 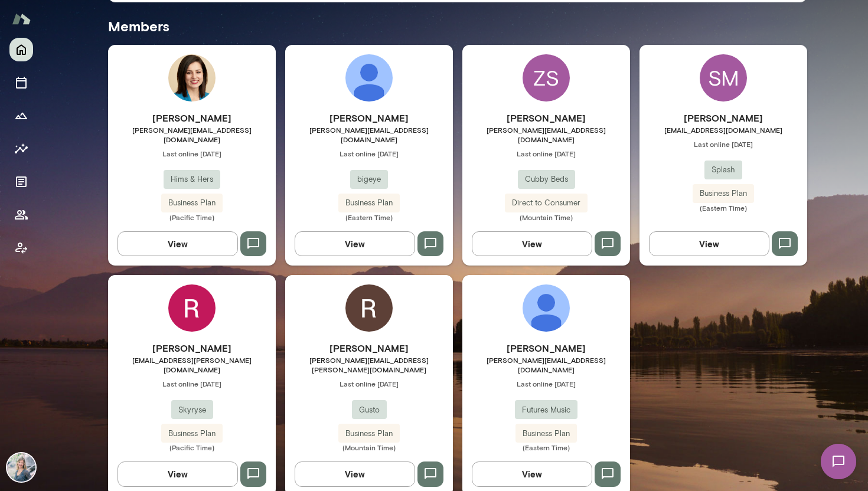 What do you see at coordinates (21, 182) in the screenshot?
I see `button: Documents` at bounding box center [21, 182].